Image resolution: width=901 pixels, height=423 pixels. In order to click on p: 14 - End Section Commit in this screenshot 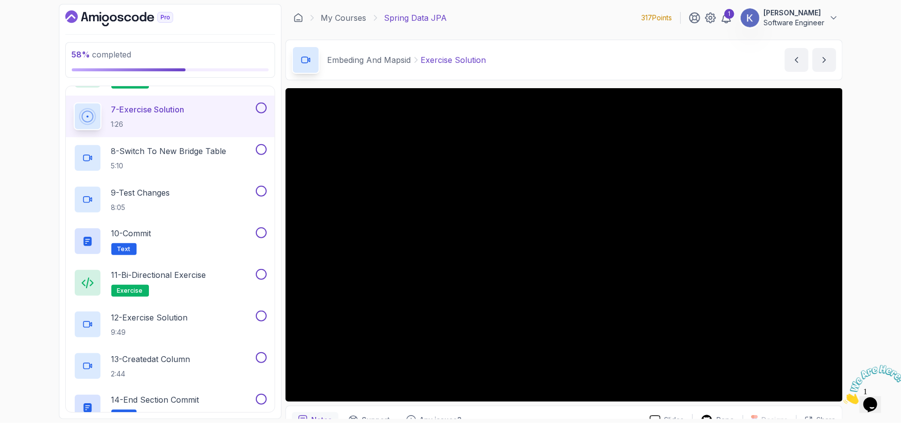, I will do `click(155, 399)`.